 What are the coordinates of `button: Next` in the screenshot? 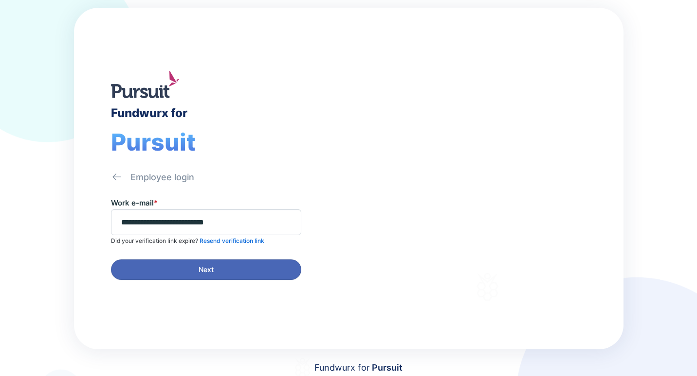 It's located at (206, 270).